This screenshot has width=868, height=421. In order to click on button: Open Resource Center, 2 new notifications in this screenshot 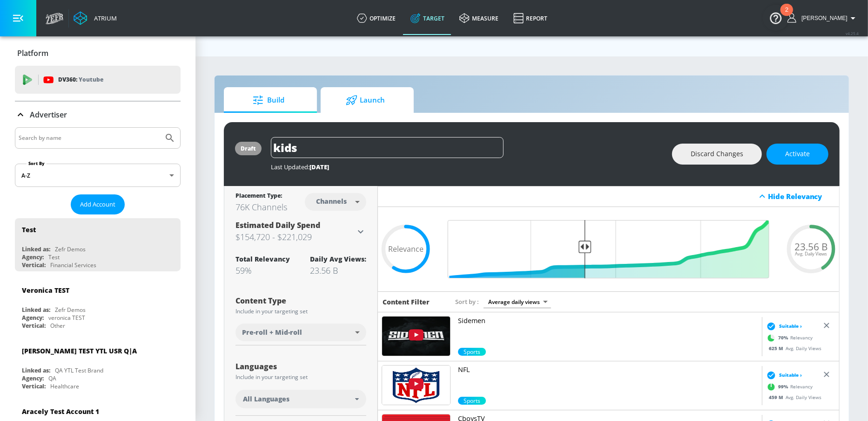, I will do `click(776, 18)`.